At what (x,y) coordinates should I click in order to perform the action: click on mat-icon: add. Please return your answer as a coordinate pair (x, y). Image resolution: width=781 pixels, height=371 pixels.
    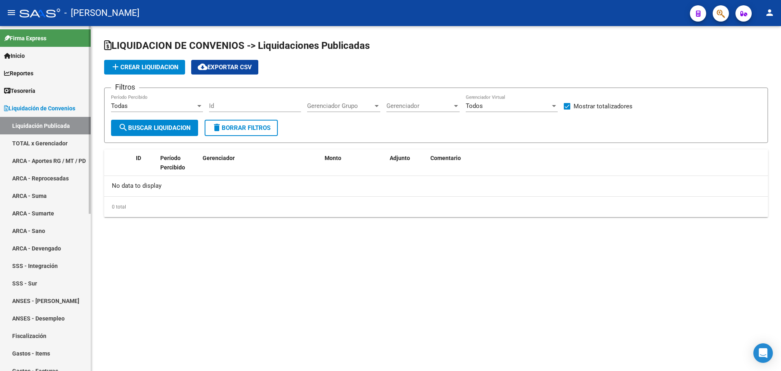
    Looking at the image, I should click on (116, 67).